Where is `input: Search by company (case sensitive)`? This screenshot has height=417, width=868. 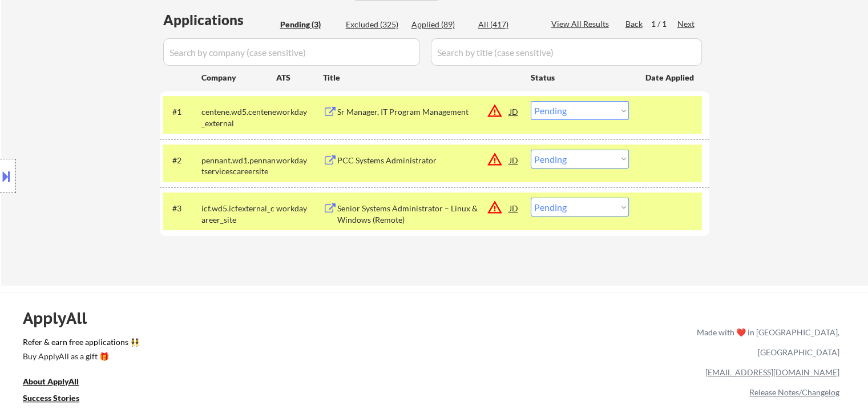
input: Search by company (case sensitive) is located at coordinates (291, 52).